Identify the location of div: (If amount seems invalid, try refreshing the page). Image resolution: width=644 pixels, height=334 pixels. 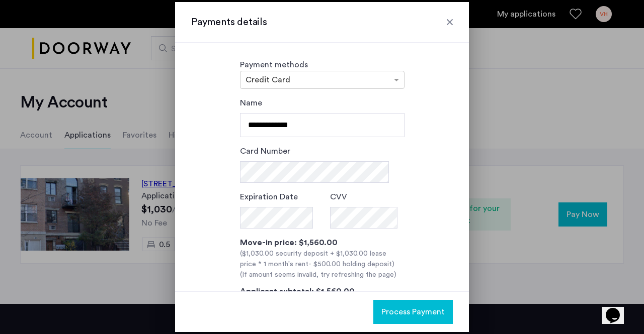
(322, 275).